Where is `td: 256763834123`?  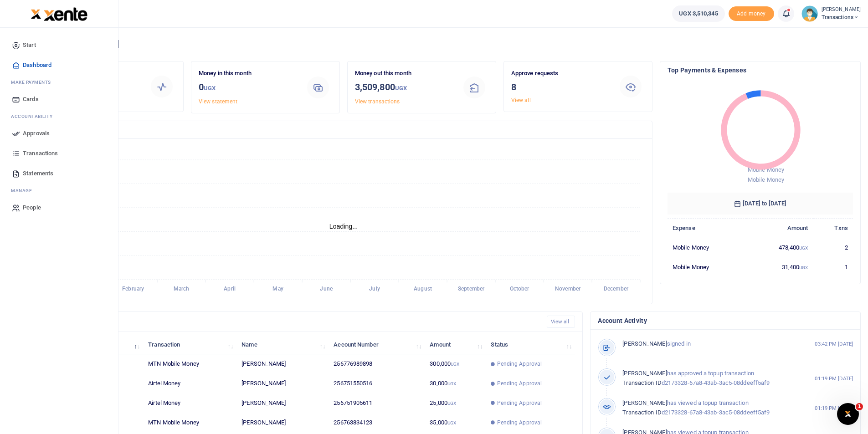
td: 256763834123 is located at coordinates (376, 422).